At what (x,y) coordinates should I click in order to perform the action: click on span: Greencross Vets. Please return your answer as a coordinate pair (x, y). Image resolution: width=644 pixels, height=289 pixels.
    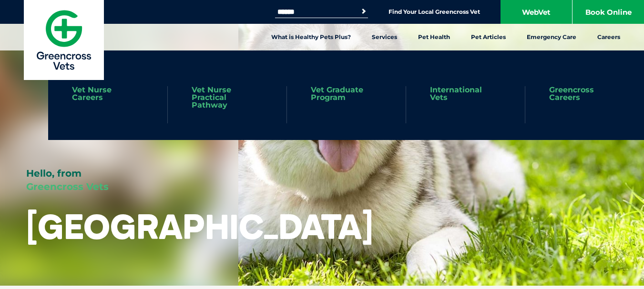
    Looking at the image, I should click on (67, 187).